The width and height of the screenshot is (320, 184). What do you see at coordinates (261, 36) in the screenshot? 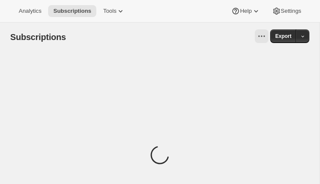
I see `button: View actions for Subscriptions` at bounding box center [261, 36].